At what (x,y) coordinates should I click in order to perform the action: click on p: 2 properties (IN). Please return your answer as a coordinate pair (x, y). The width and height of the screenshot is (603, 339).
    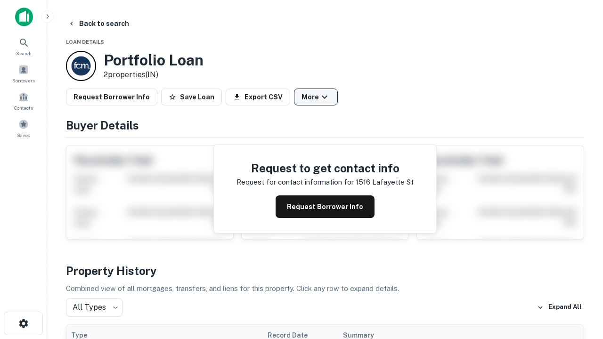
    Looking at the image, I should click on (154, 75).